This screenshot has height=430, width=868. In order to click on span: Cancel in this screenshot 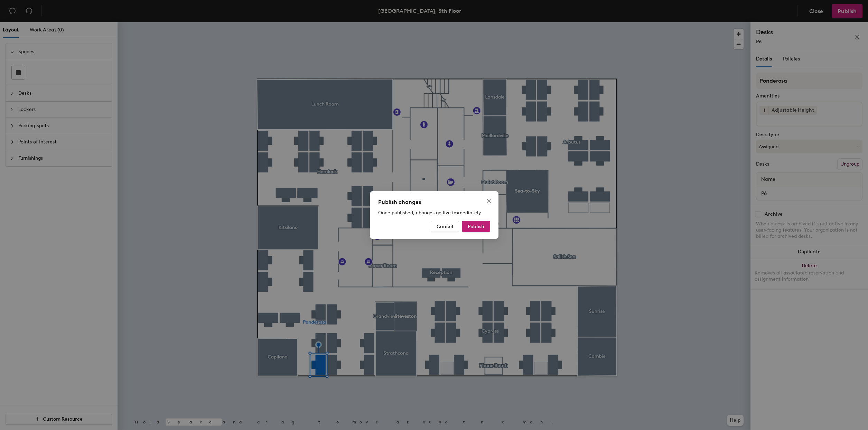, I will do `click(445, 227)`.